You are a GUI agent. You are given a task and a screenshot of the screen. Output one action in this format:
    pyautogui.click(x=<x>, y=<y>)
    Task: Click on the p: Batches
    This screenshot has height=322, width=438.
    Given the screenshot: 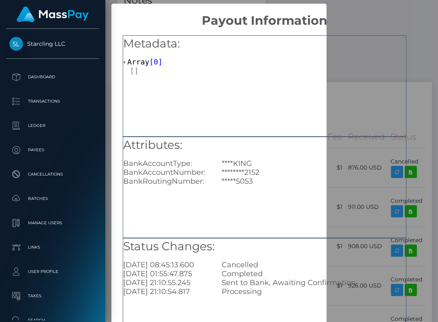 What is the action you would take?
    pyautogui.click(x=53, y=198)
    